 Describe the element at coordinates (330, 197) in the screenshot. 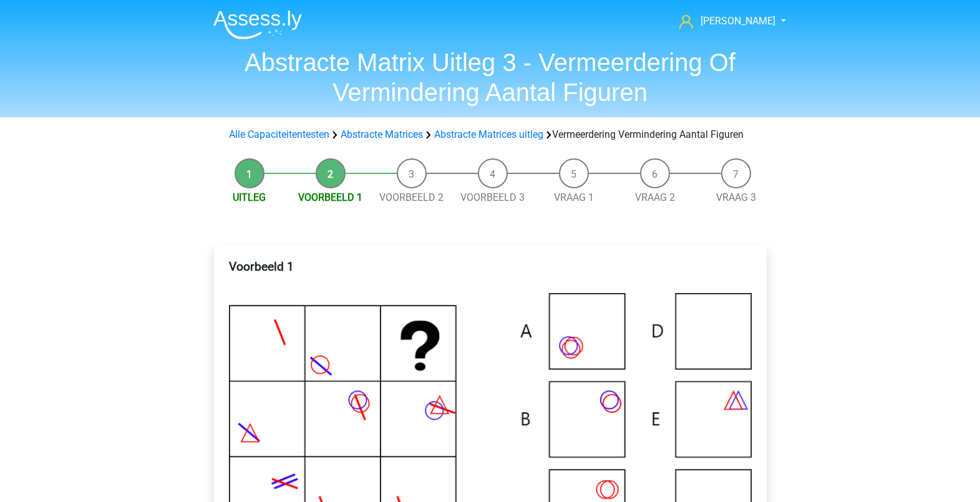

I see `a: Voorbeeld 1` at that location.